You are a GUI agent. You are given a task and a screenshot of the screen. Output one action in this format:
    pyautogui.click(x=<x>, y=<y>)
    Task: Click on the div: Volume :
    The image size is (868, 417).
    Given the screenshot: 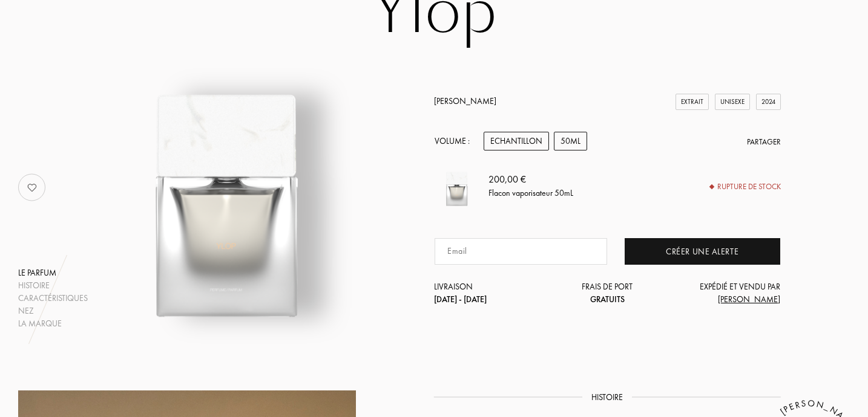 What is the action you would take?
    pyautogui.click(x=455, y=141)
    